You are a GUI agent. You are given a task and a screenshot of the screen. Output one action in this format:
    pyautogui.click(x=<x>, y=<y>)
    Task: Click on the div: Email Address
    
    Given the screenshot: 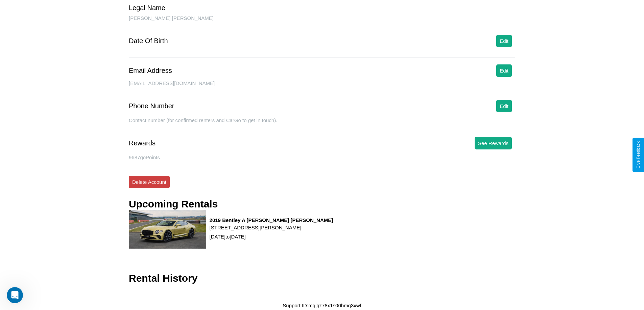 What is the action you would take?
    pyautogui.click(x=150, y=71)
    